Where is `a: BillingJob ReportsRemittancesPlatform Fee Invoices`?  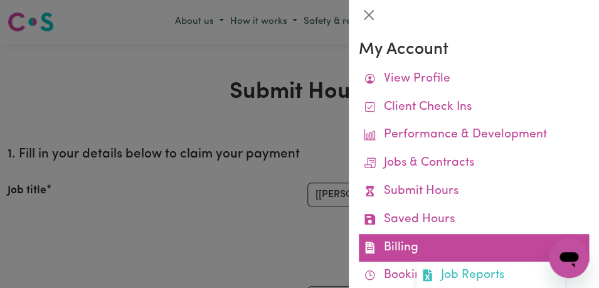 a: BillingJob ReportsRemittancesPlatform Fee Invoices is located at coordinates (474, 248).